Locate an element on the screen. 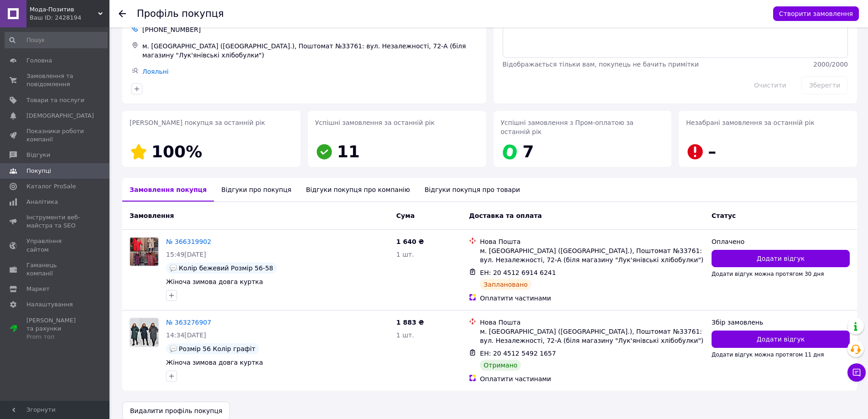  h1: Профіль покупця is located at coordinates (180, 14).